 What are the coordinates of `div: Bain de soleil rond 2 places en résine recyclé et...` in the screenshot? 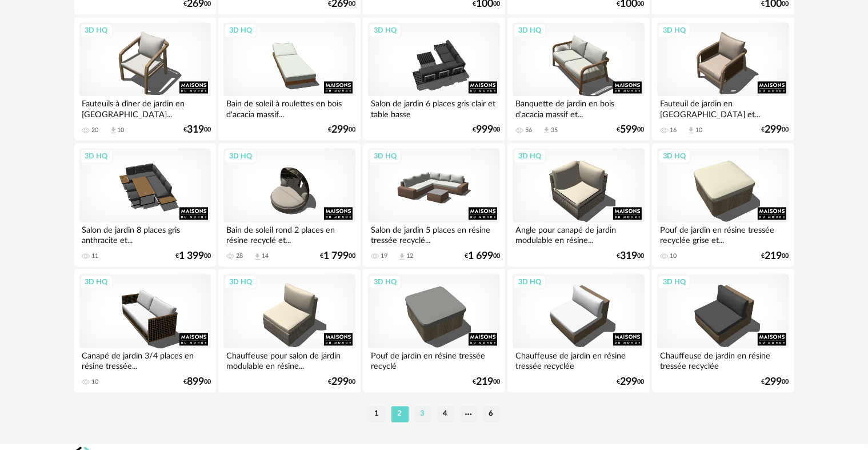 It's located at (289, 234).